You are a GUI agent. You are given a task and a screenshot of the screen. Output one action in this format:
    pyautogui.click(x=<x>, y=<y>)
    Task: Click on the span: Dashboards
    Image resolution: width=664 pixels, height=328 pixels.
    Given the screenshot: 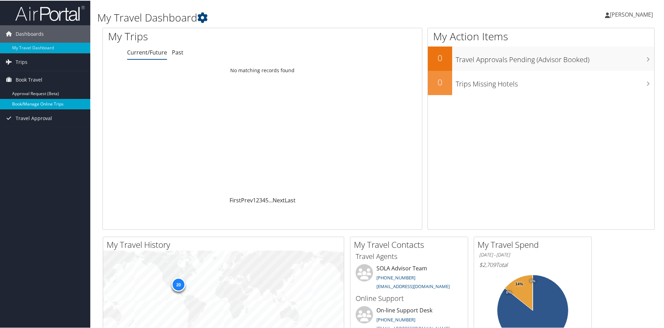 What is the action you would take?
    pyautogui.click(x=30, y=33)
    